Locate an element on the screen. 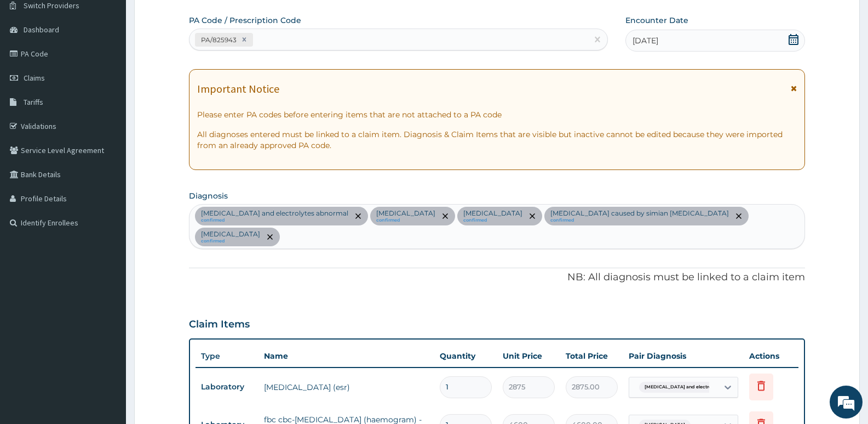 The image size is (868, 424). label: PA Code / Prescription Code is located at coordinates (245, 20).